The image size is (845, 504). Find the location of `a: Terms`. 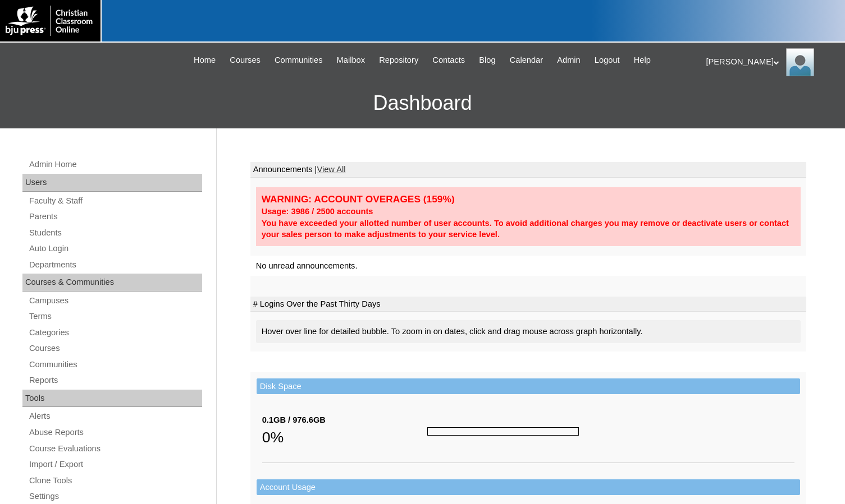

a: Terms is located at coordinates (115, 317).